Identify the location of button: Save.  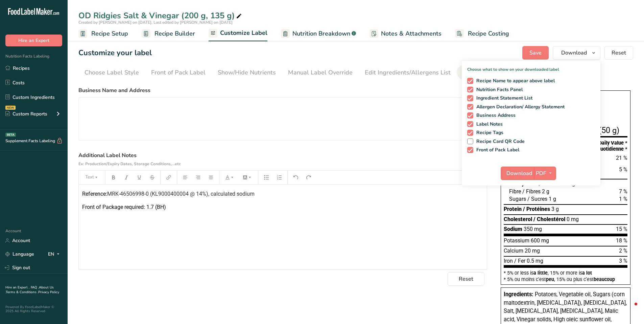
(535, 53).